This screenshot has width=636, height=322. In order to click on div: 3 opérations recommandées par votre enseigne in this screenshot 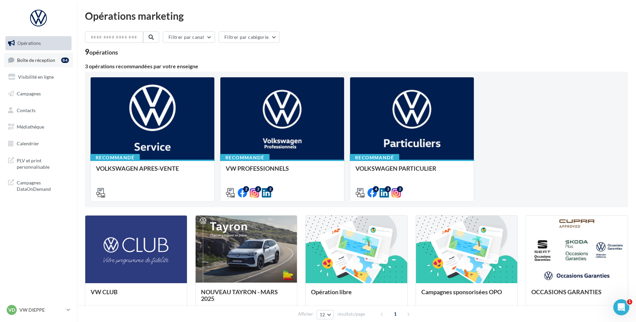, I will do `click(357, 66)`.